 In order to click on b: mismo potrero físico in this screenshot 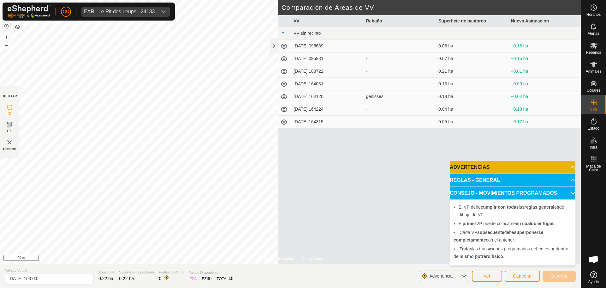, I will do `click(481, 256)`.